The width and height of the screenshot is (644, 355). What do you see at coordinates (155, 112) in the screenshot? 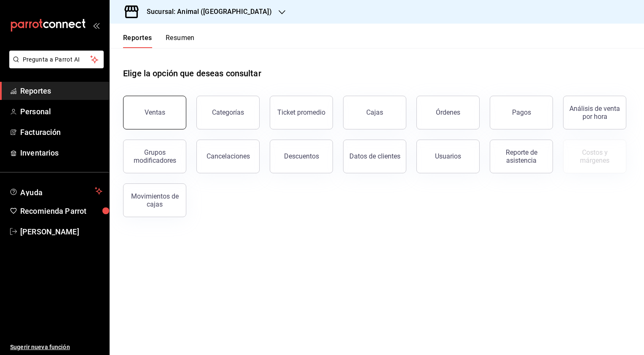
I see `div: Ventas` at bounding box center [155, 112].